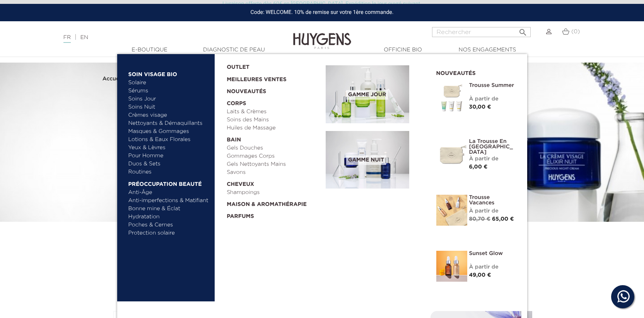  Describe the element at coordinates (367, 95) in the screenshot. I see `span: Gamme jour` at that location.